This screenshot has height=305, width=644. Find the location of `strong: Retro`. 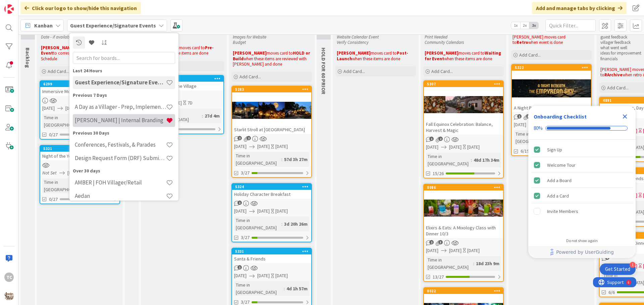

strong: Retro is located at coordinates (522, 42).